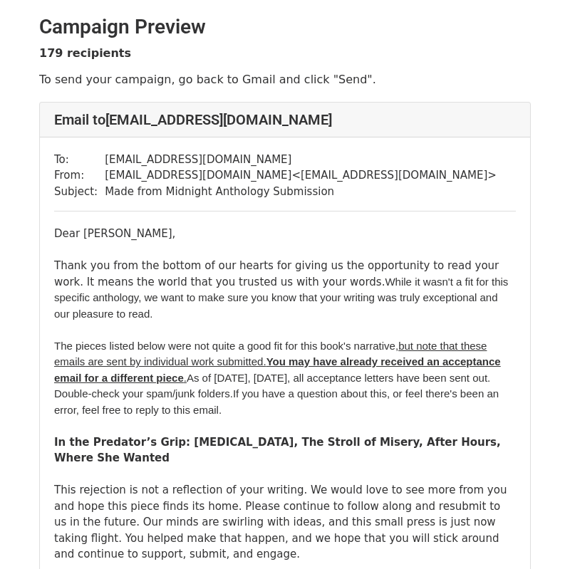  I want to click on td: To:, so click(79, 160).